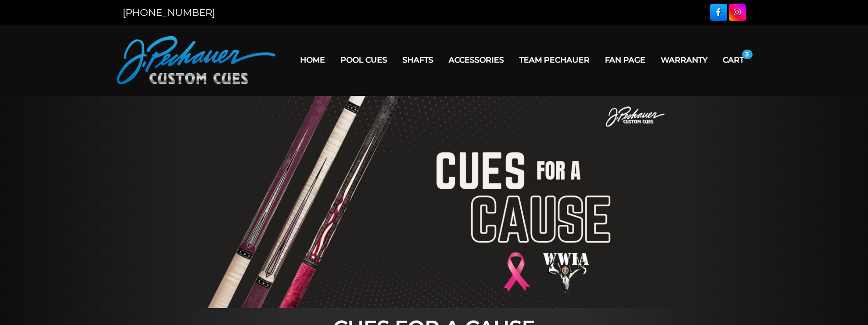 The height and width of the screenshot is (325, 868). Describe the element at coordinates (733, 60) in the screenshot. I see `a: Cart` at that location.